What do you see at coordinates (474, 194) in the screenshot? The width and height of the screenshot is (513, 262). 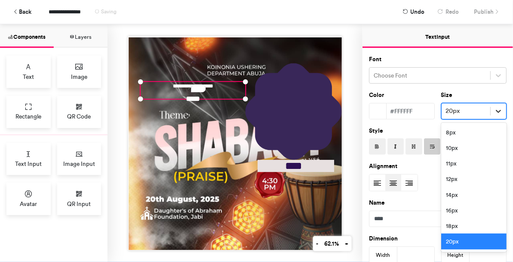 I see `div: 14px` at bounding box center [474, 194].